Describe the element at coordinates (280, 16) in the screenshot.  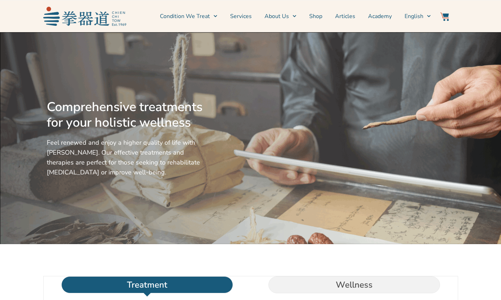
I see `nav: Menu` at that location.